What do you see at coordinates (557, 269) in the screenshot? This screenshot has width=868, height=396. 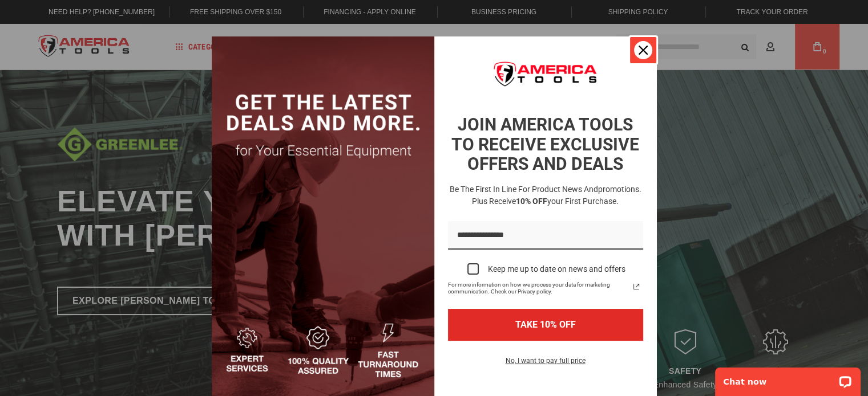 I see `div: Keep me up to date on news and offers` at bounding box center [557, 269].